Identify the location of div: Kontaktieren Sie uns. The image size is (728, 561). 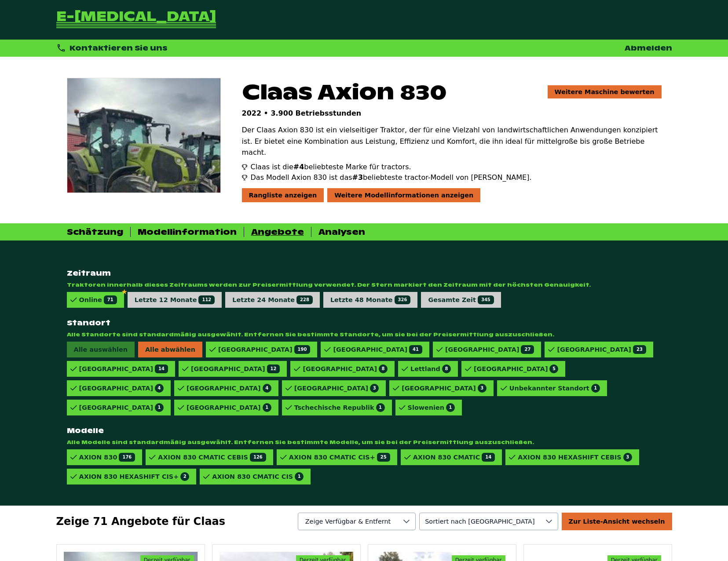
(112, 48).